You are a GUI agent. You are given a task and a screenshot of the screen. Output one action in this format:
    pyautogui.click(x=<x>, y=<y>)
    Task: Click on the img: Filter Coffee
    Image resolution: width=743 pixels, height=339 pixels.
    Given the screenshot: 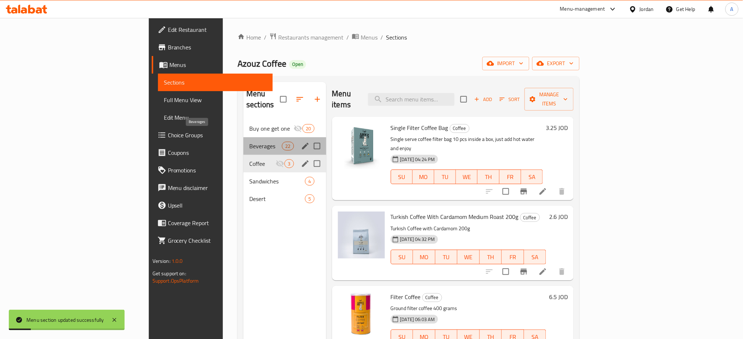 What is the action you would take?
    pyautogui.click(x=361, y=315)
    